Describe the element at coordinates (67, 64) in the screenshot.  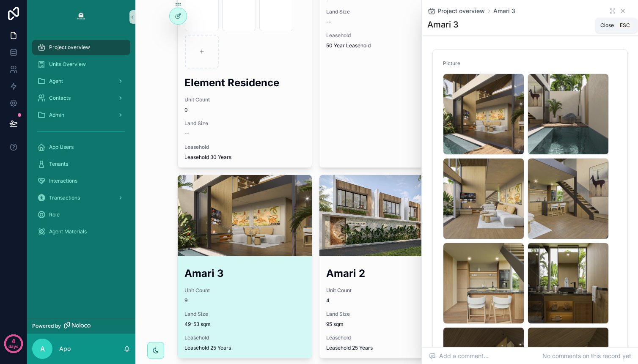
I see `span: Units Overview` at that location.